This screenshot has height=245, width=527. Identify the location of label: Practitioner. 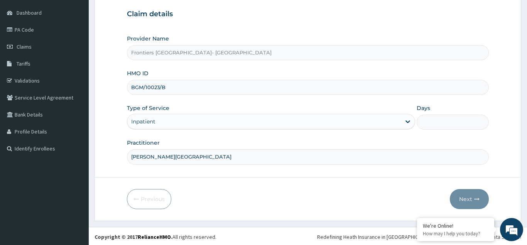
(143, 143).